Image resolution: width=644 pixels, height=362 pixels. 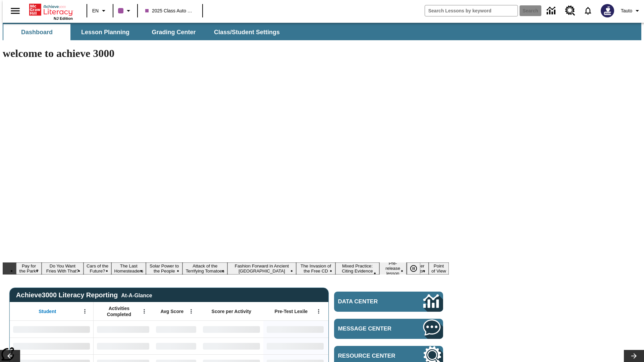 What do you see at coordinates (174, 32) in the screenshot?
I see `span: Grading Center` at bounding box center [174, 32].